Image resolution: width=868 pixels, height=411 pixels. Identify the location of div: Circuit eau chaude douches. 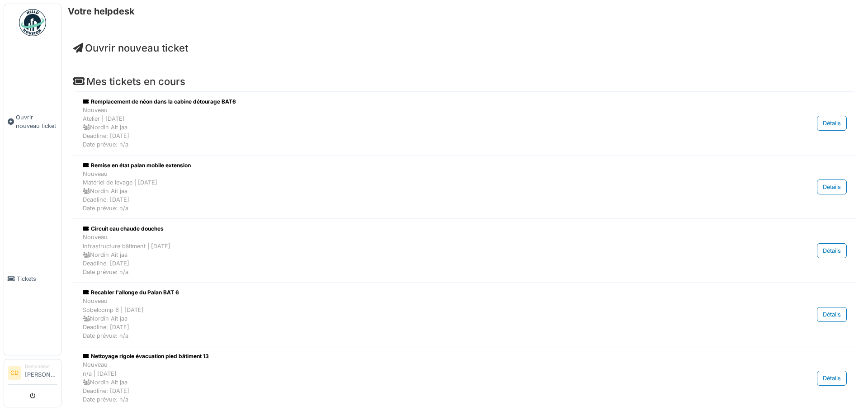
(409, 229).